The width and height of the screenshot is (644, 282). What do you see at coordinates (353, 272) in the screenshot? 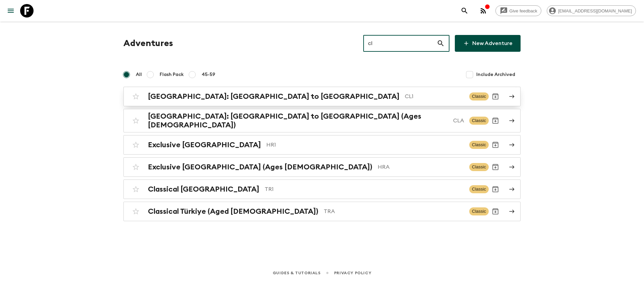
I see `a: Privacy Policy` at bounding box center [353, 272].